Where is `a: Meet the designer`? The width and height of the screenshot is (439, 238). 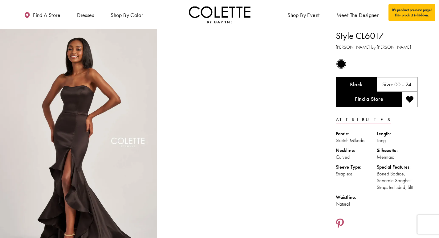
a: Meet the designer is located at coordinates (357, 14).